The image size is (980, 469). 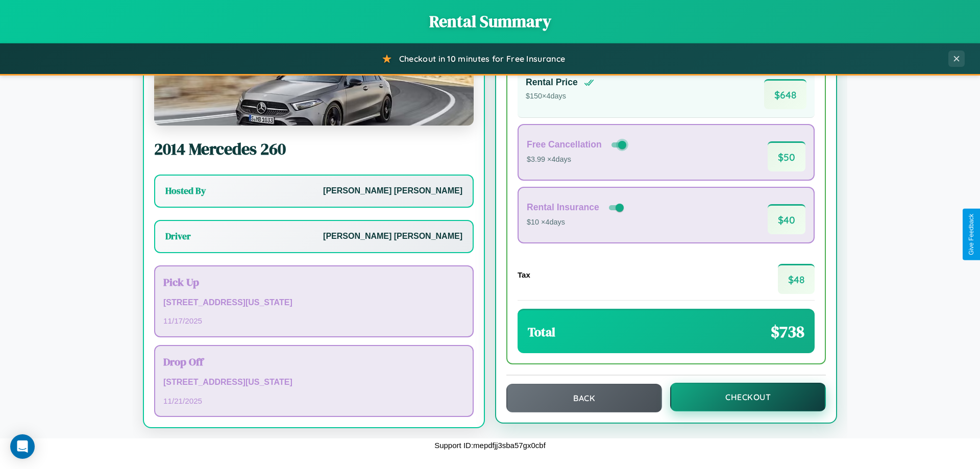 I want to click on h3: Hosted By, so click(x=186, y=191).